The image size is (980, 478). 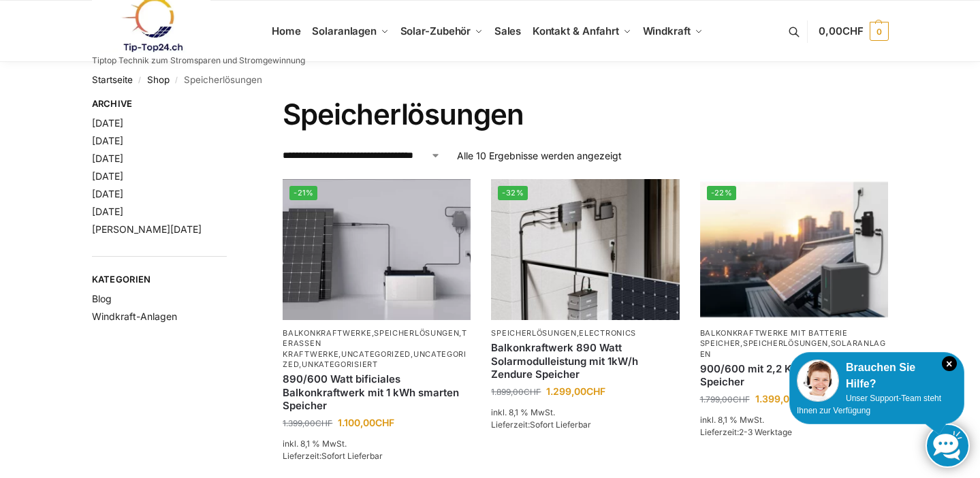 I want to click on a: Windkraft-Anlagen, so click(x=134, y=316).